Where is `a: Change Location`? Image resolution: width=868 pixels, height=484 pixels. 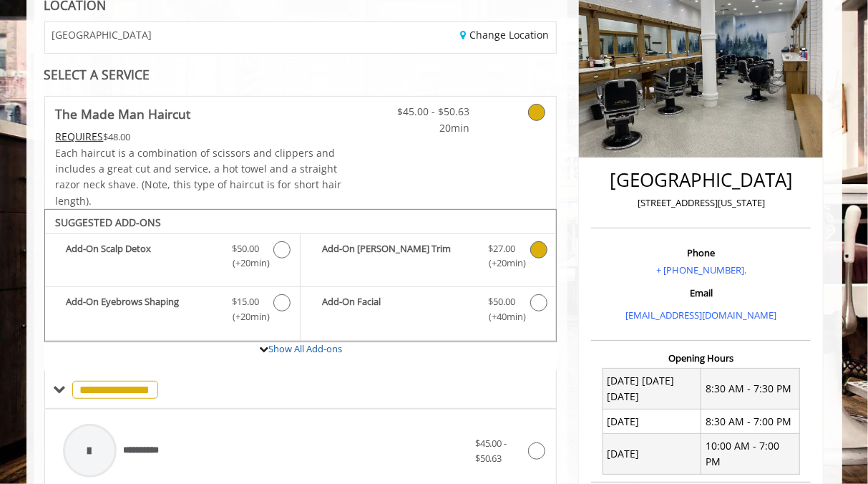
a: Change Location is located at coordinates (504, 34).